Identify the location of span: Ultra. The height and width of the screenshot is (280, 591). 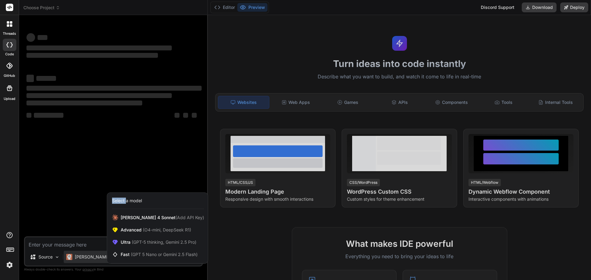
(158, 242).